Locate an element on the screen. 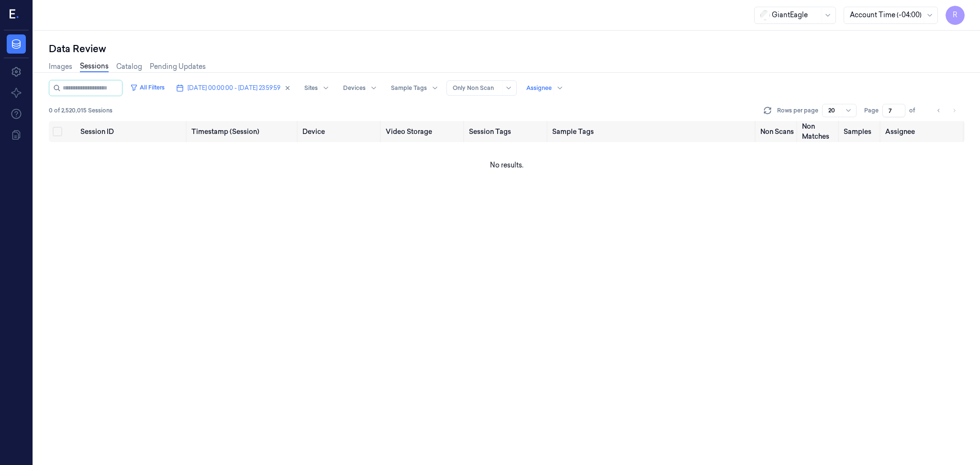 The width and height of the screenshot is (980, 465). button: R is located at coordinates (955, 15).